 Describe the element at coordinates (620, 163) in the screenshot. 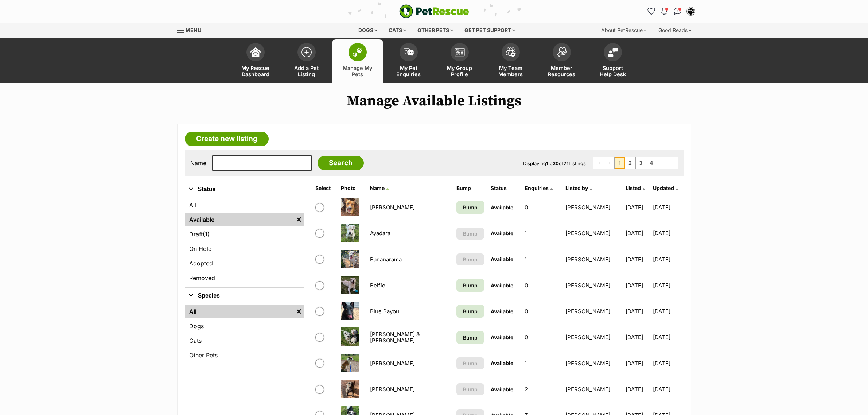

I see `span: Page 1` at that location.